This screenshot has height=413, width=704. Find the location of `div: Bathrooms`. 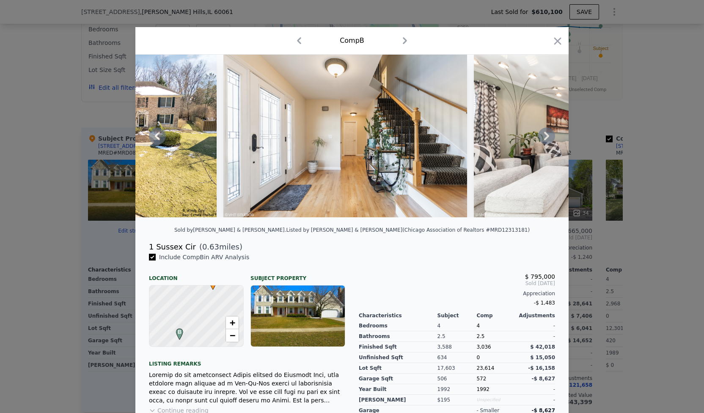

div: Bathrooms is located at coordinates (398, 336).